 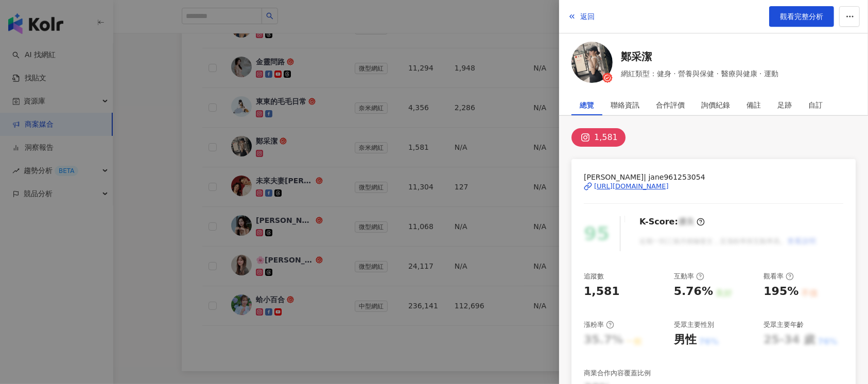 I want to click on div: 195%, so click(x=781, y=291).